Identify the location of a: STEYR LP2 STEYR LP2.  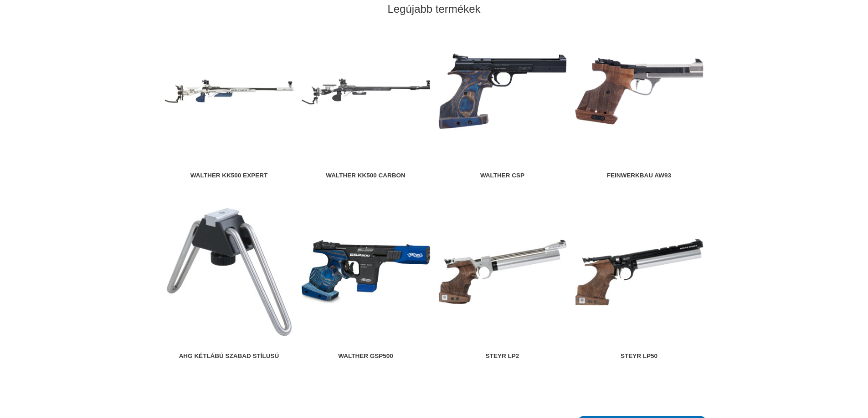
(503, 286).